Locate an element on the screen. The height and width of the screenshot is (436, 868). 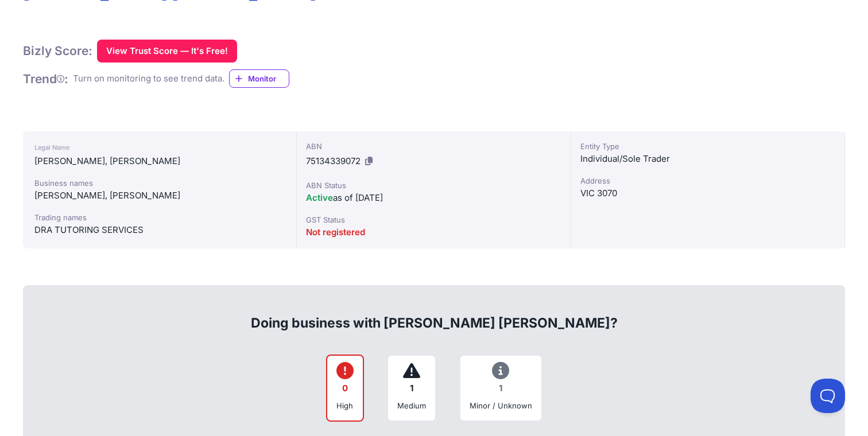
div: Medium is located at coordinates (412, 405).